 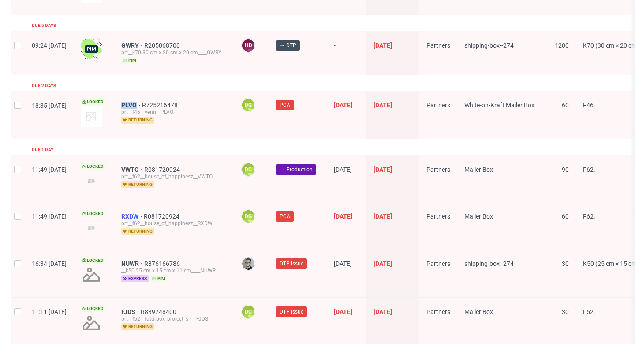 I want to click on span: FJDS, so click(x=131, y=311).